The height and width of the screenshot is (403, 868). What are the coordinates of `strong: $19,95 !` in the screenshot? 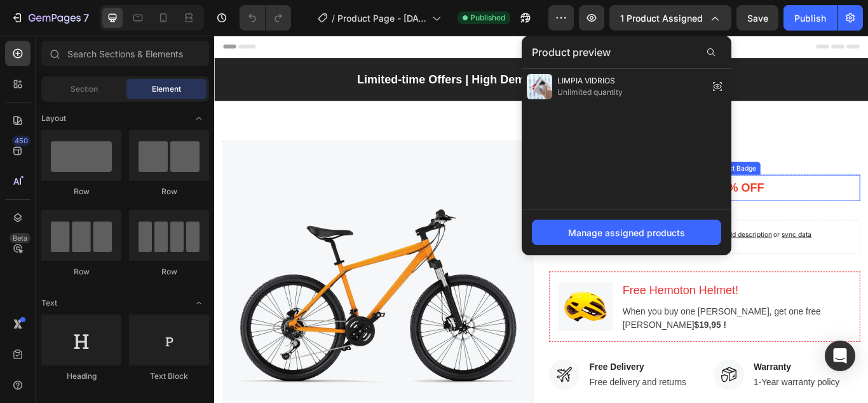 It's located at (578, 337).